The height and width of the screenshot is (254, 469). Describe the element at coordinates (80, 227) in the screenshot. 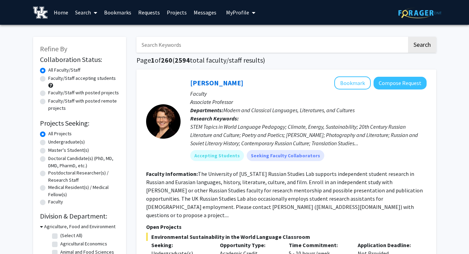

I see `h3: Agriculture, Food and Environment` at that location.